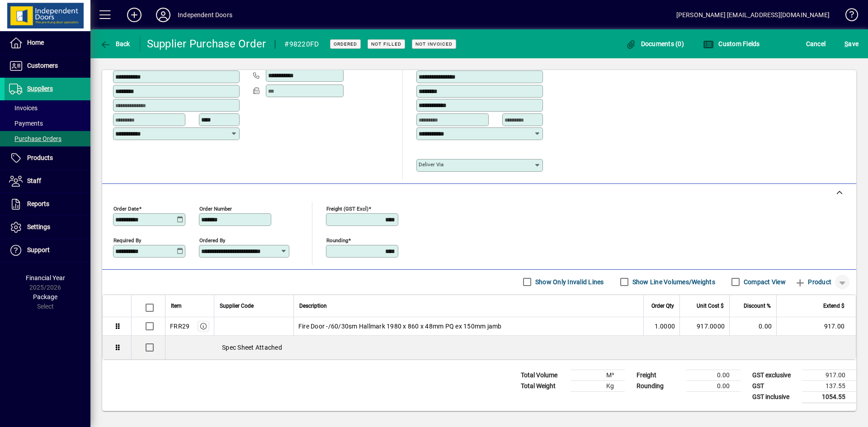 This screenshot has width=868, height=427. What do you see at coordinates (205, 15) in the screenshot?
I see `div: Independent Doors` at bounding box center [205, 15].